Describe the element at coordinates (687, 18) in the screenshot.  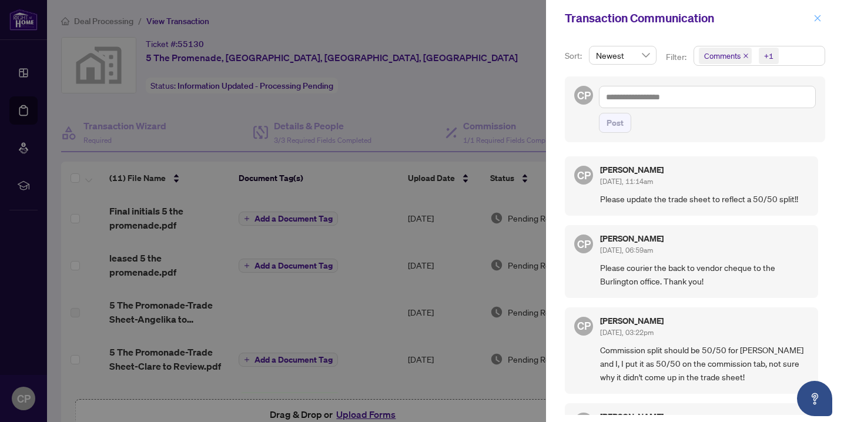
I see `div: Transaction Communication` at that location.